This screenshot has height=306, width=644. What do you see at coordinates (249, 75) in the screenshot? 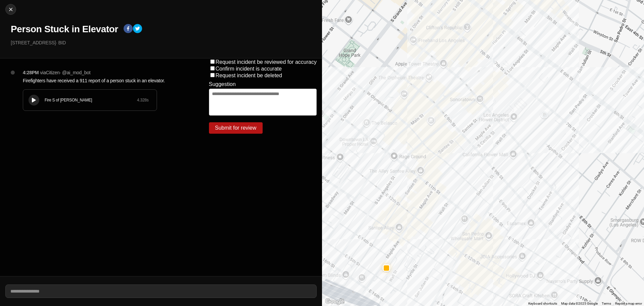
I see `label: Request incident be deleted` at bounding box center [249, 75].